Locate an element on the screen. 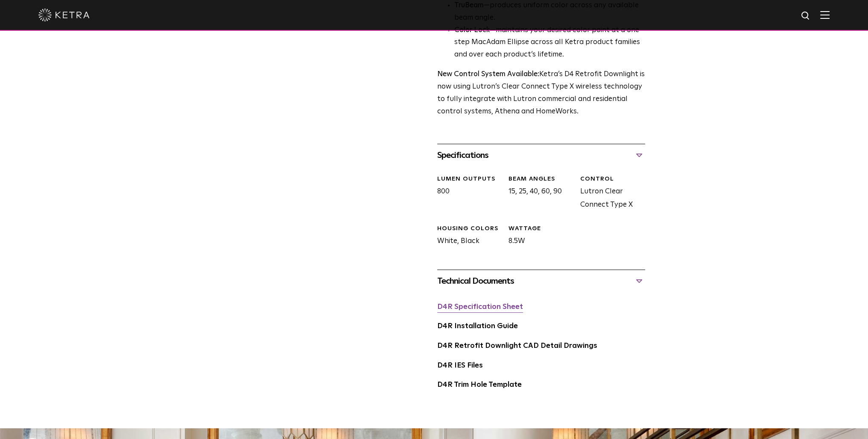 The width and height of the screenshot is (868, 439). div: 15, 25, 40, 60, 90 is located at coordinates (538, 193).